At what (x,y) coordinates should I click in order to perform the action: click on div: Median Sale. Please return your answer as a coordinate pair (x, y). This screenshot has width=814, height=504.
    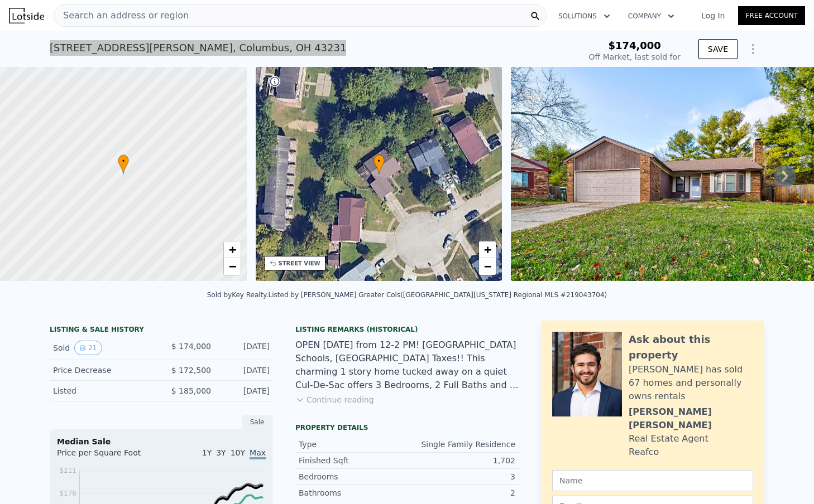
    Looking at the image, I should click on (161, 442).